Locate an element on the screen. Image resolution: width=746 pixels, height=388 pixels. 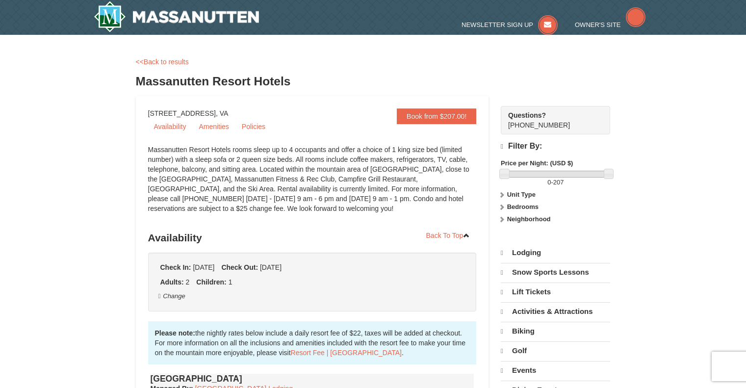
a: Events is located at coordinates (555, 370).